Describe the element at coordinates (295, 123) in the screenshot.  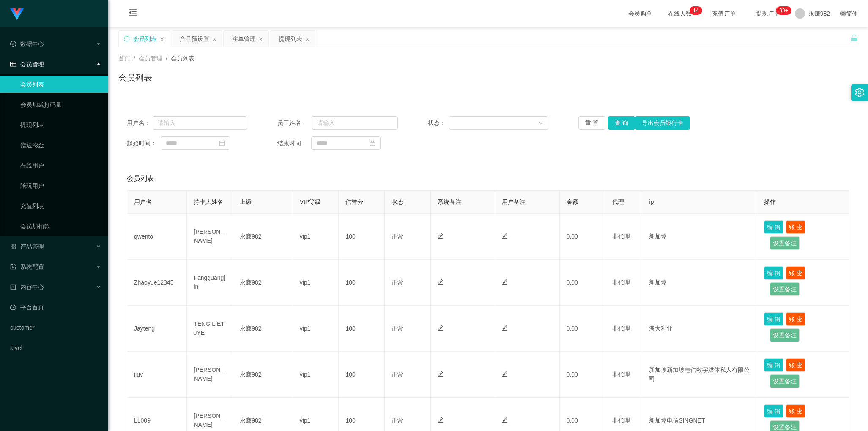
I see `span: 员工姓名：` at that location.